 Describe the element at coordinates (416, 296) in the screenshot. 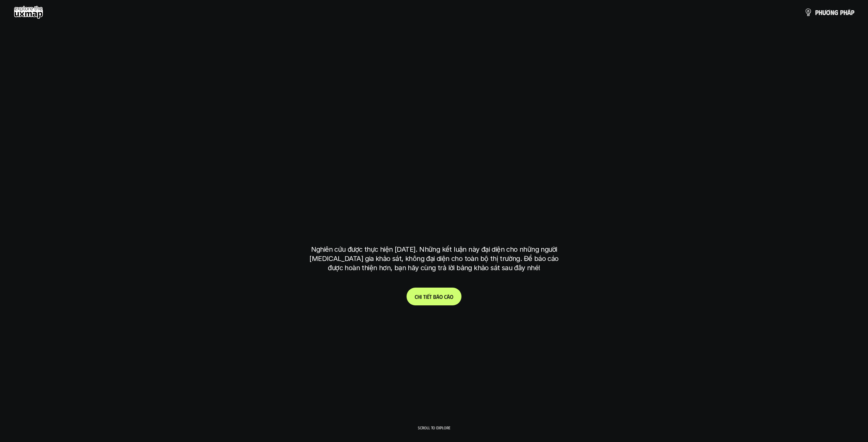

I see `span: C` at that location.